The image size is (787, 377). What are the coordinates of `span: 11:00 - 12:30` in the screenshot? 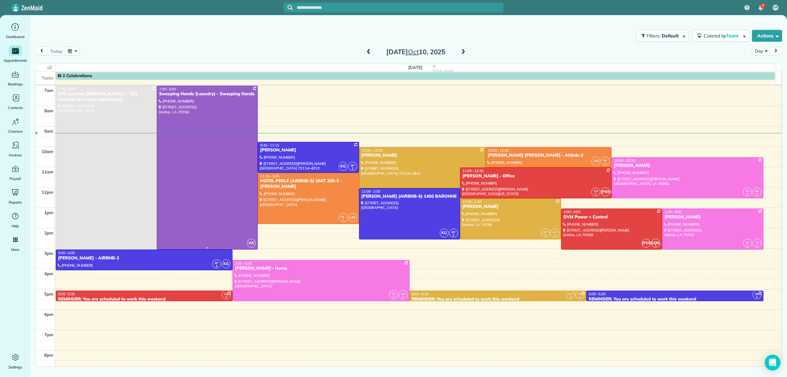 It's located at (473, 171).